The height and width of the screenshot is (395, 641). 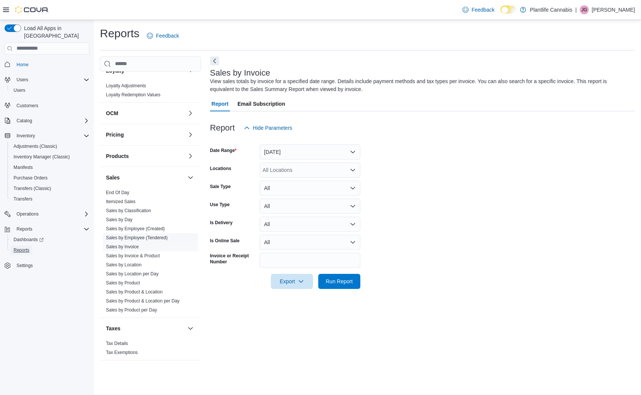 I want to click on button: Hide Parameters, so click(x=268, y=128).